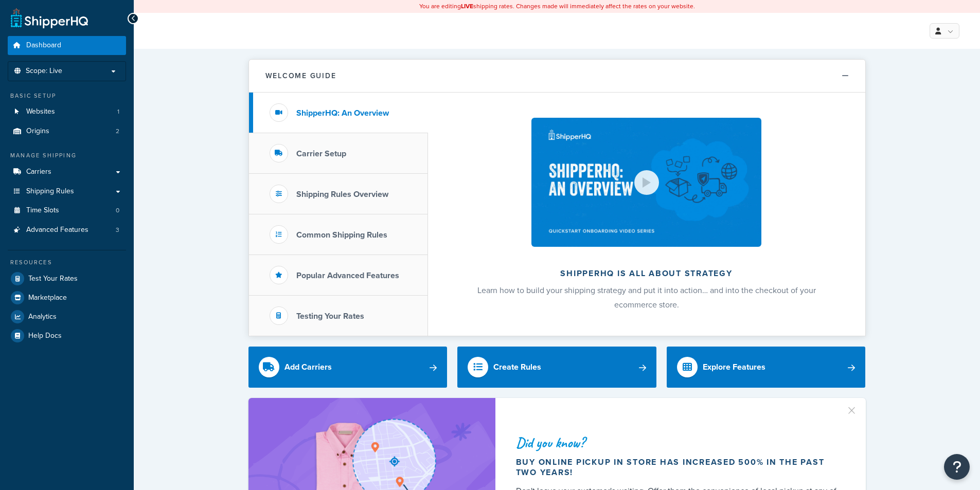 The image size is (980, 490). What do you see at coordinates (67, 298) in the screenshot?
I see `a: Marketplace` at bounding box center [67, 298].